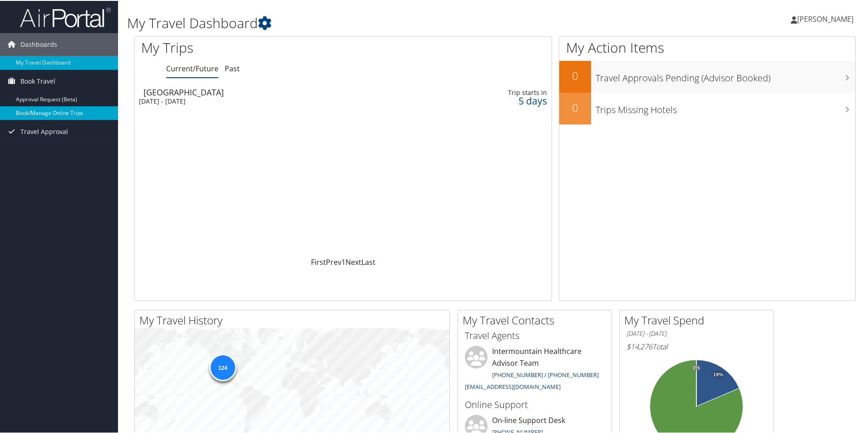 The height and width of the screenshot is (433, 868). I want to click on h2: My Travel Spend, so click(699, 319).